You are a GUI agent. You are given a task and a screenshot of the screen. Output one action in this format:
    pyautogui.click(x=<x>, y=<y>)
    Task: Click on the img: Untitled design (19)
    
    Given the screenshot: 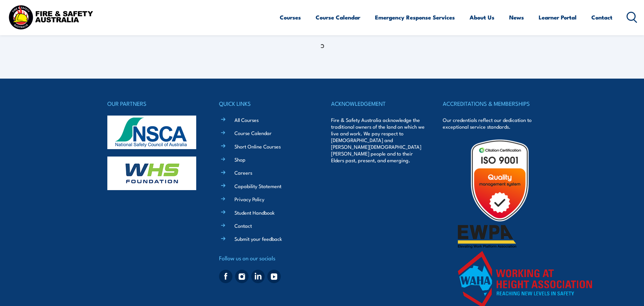 What is the action you would take?
    pyautogui.click(x=500, y=180)
    